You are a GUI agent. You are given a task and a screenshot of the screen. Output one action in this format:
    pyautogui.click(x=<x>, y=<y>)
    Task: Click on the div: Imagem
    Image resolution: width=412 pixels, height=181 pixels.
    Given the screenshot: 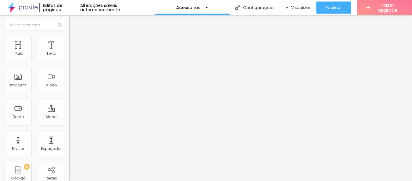 What is the action you would take?
    pyautogui.click(x=18, y=85)
    